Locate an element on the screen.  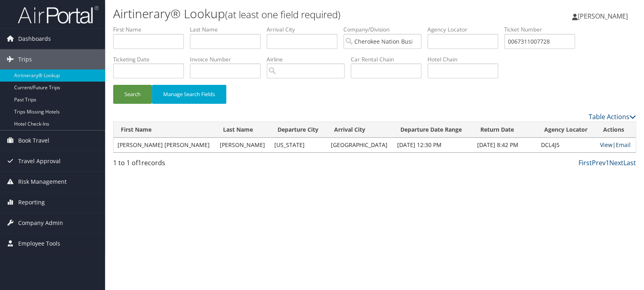
span: Book Travel is located at coordinates (33, 141).